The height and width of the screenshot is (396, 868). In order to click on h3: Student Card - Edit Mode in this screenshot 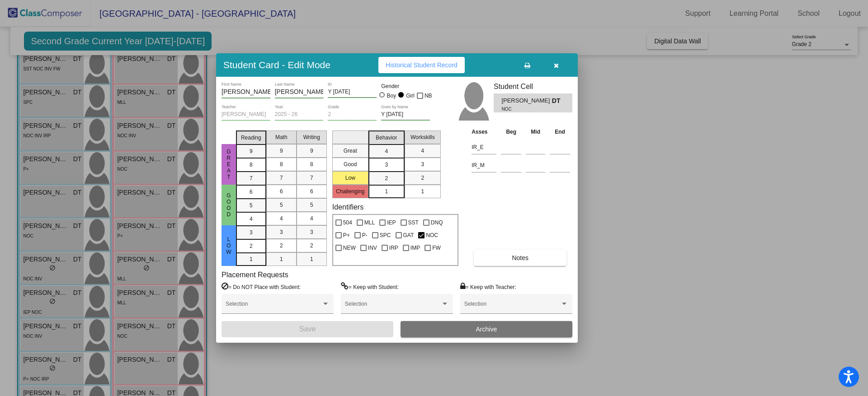, I will do `click(276, 65)`.